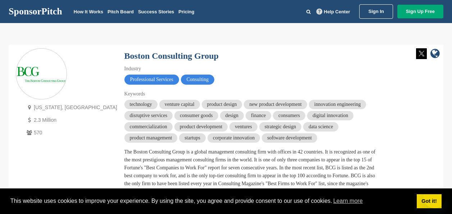 Image resolution: width=452 pixels, height=214 pixels. I want to click on span: consumer goods, so click(196, 116).